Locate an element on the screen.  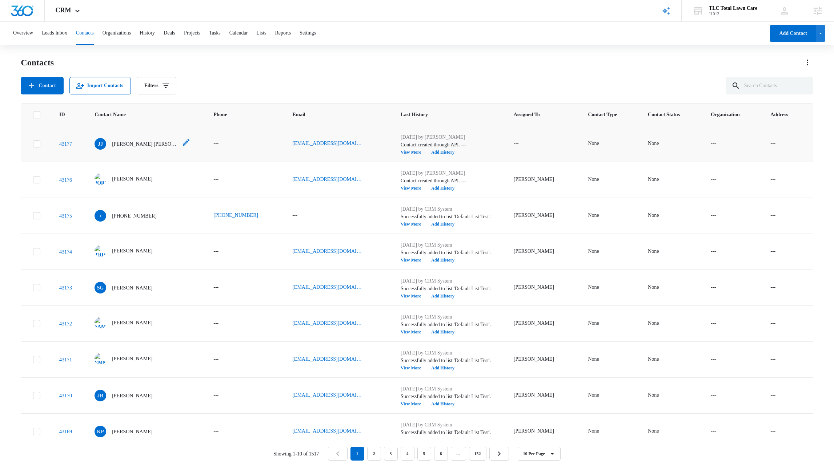
a: Navigate to contact details page for Tristan Reed is located at coordinates (65, 252).